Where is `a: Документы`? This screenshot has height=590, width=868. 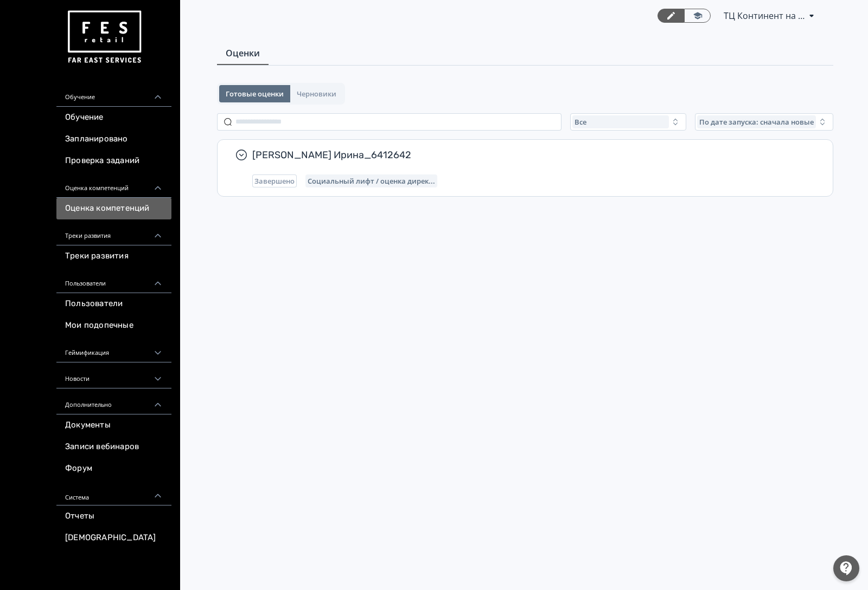
a: Документы is located at coordinates (114, 425).